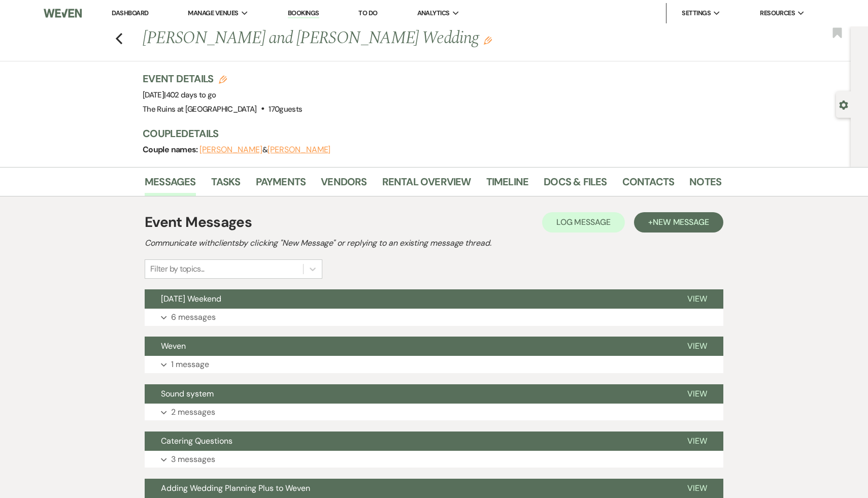  Describe the element at coordinates (196, 440) in the screenshot. I see `span: Catering Questions` at that location.